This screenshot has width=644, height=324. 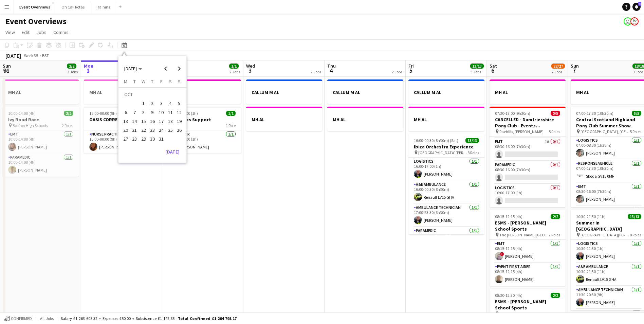 I want to click on span: 29, so click(x=144, y=140).